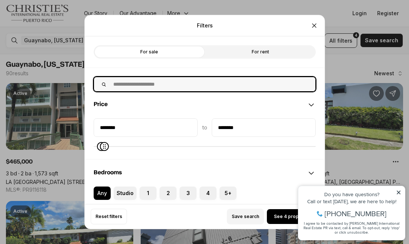 This screenshot has width=409, height=244. I want to click on label: 3, so click(188, 193).